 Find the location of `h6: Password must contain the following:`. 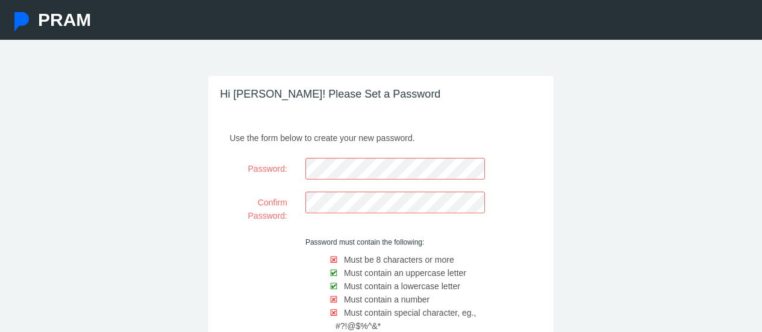

h6: Password must contain the following: is located at coordinates (395, 242).